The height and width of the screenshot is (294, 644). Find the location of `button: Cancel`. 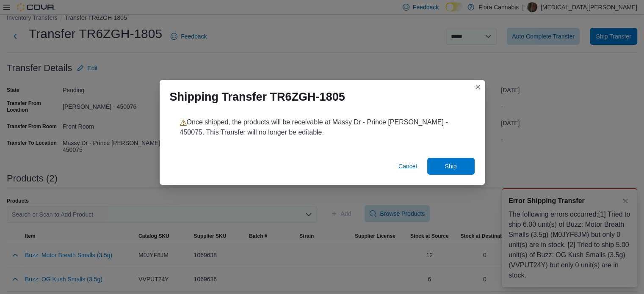

button: Cancel is located at coordinates (408, 166).